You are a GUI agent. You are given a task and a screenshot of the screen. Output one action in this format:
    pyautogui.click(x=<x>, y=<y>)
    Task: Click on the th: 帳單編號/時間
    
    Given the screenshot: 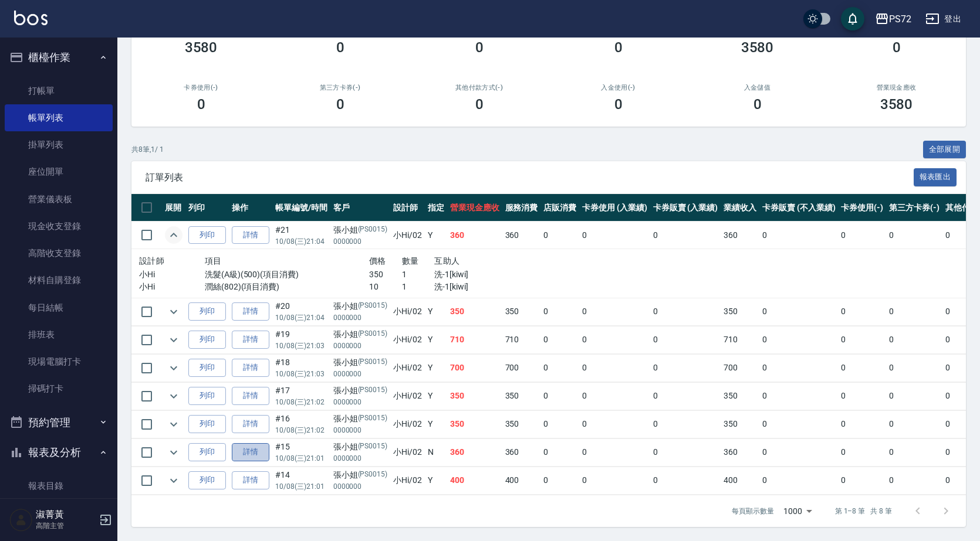 What is the action you would take?
    pyautogui.click(x=300, y=208)
    